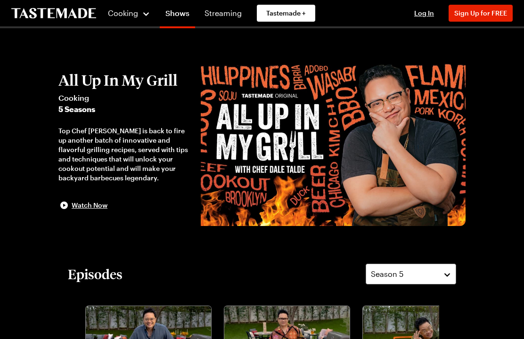 The image size is (524, 339). What do you see at coordinates (125, 80) in the screenshot?
I see `h2: All Up In My Grill` at bounding box center [125, 80].